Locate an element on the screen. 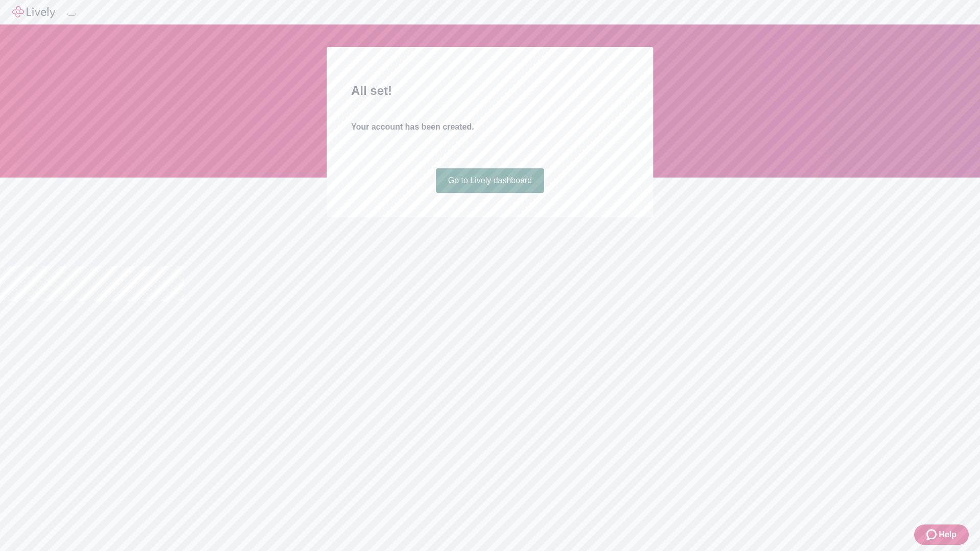 This screenshot has height=551, width=980. h2: All set! is located at coordinates (490, 91).